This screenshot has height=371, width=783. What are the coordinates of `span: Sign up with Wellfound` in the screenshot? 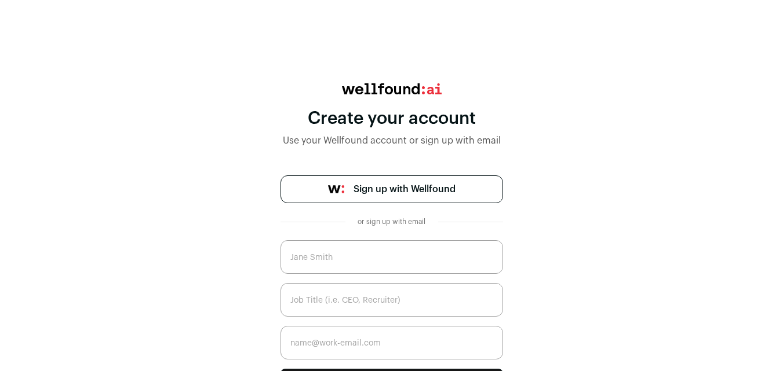 It's located at (404, 189).